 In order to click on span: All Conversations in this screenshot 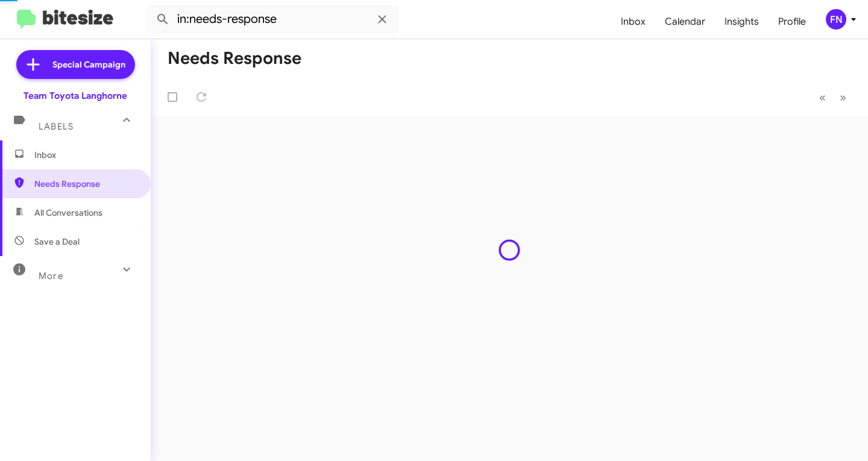, I will do `click(68, 213)`.